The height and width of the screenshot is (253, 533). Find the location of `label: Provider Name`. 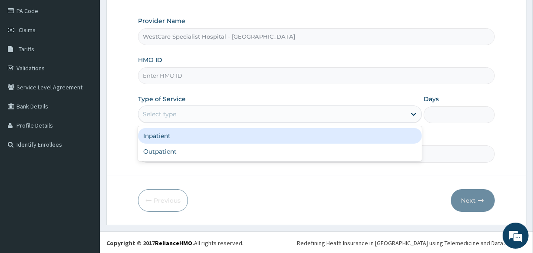

label: Provider Name is located at coordinates (162, 21).